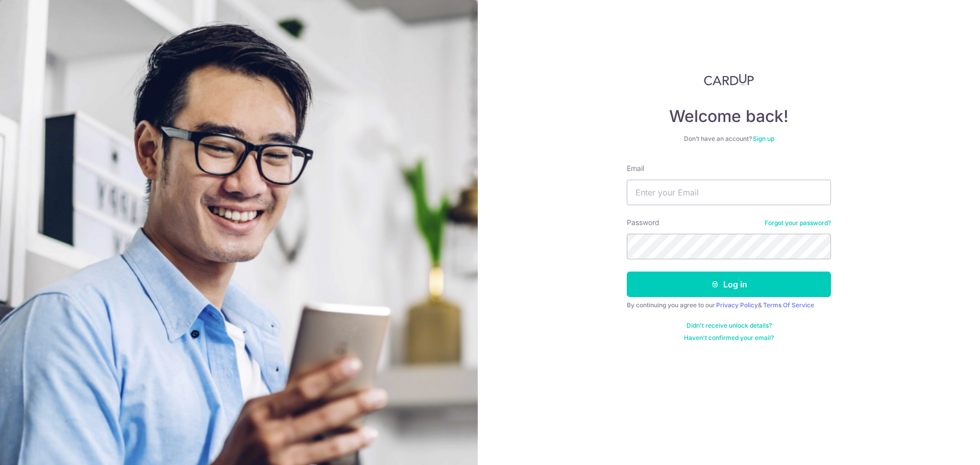  I want to click on div: By continuing you agree to our &, so click(729, 305).